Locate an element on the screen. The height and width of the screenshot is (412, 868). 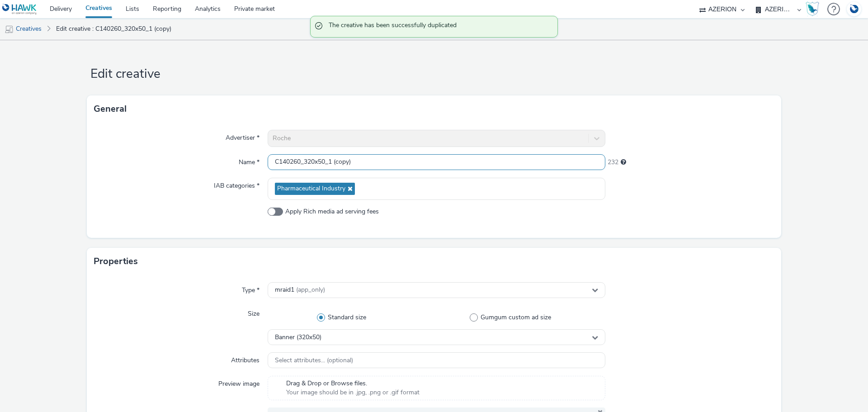
div: Hawk Academy is located at coordinates (812, 9).